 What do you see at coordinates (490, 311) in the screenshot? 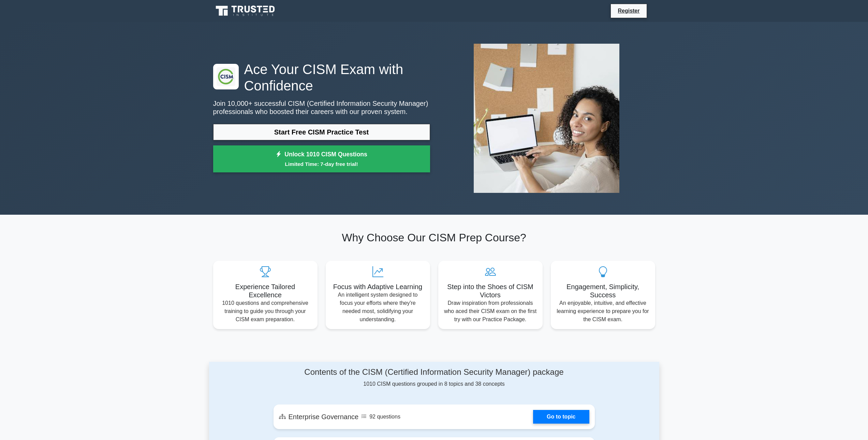
I see `p: Draw inspiration from professionals who aced their CISM exam on the first try with our Practice P...` at bounding box center [490, 311].